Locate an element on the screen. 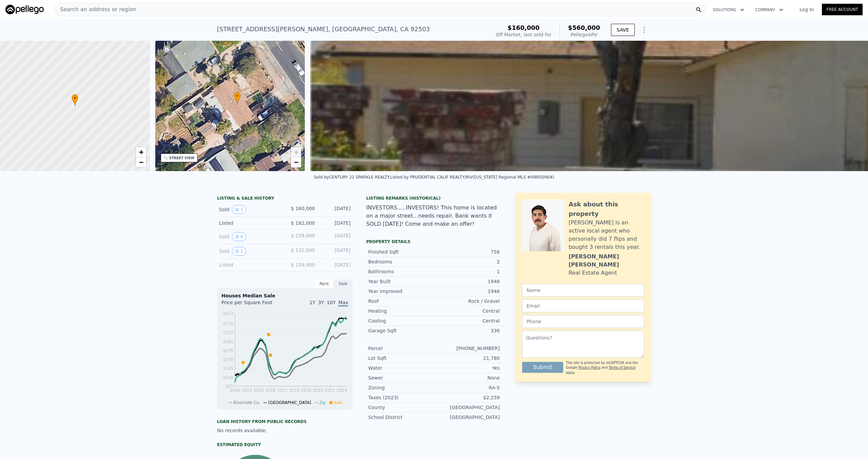  div: Sold by CENTURY 21 SPARKLE REALTY . is located at coordinates (352, 177).